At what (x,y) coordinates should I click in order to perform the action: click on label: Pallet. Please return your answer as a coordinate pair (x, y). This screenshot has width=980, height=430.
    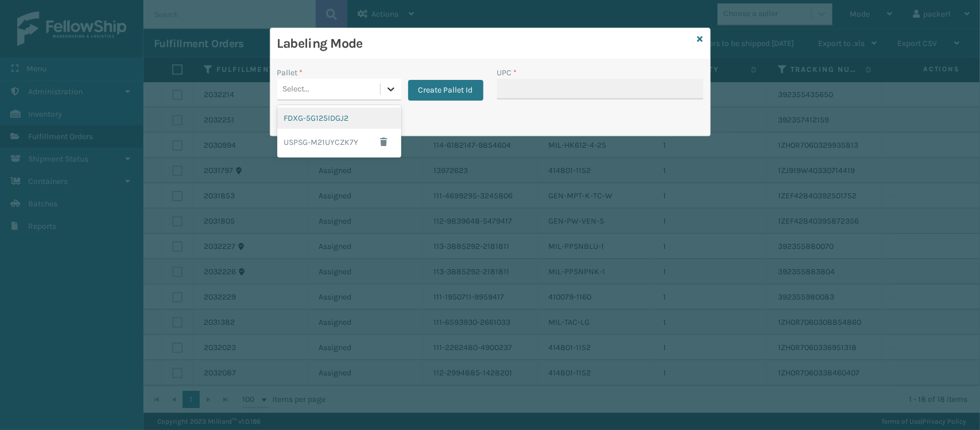
    Looking at the image, I should click on (290, 72).